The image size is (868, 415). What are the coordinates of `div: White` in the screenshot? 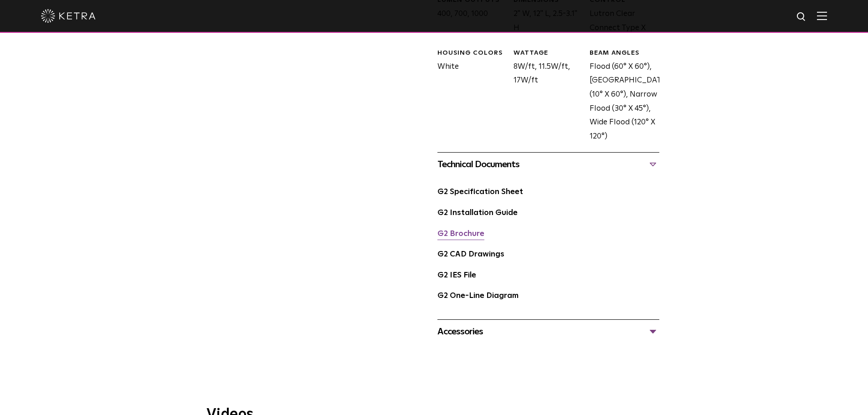 It's located at (468, 96).